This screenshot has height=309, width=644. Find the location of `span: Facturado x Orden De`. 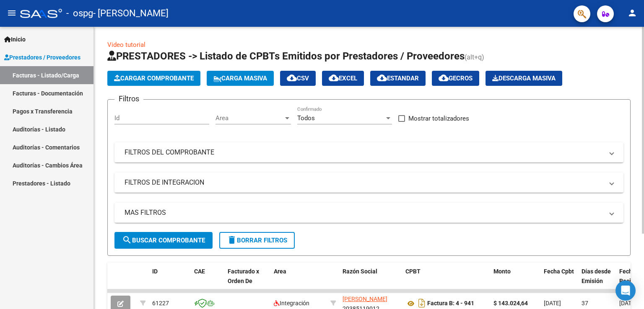

span: Facturado x Orden De is located at coordinates (243, 276).